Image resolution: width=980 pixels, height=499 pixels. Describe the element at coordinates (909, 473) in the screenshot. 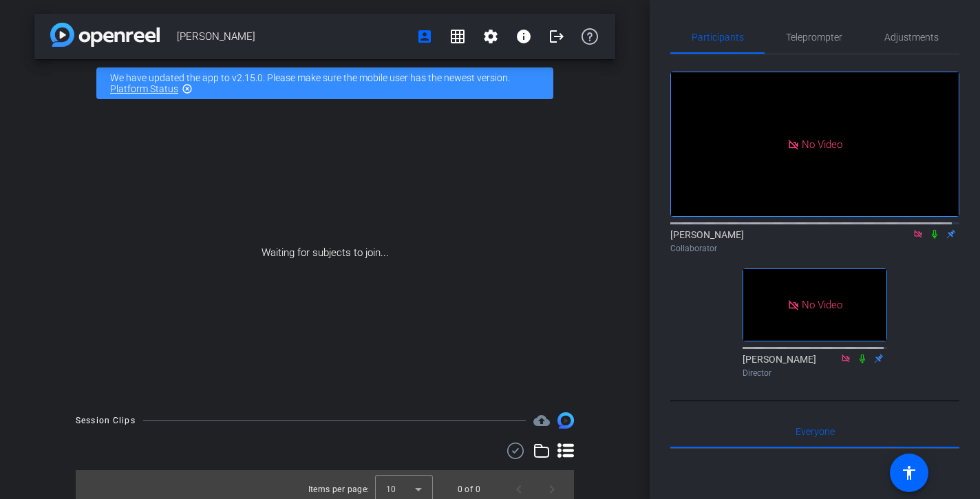

I see `mat-icon: accessibility` at that location.